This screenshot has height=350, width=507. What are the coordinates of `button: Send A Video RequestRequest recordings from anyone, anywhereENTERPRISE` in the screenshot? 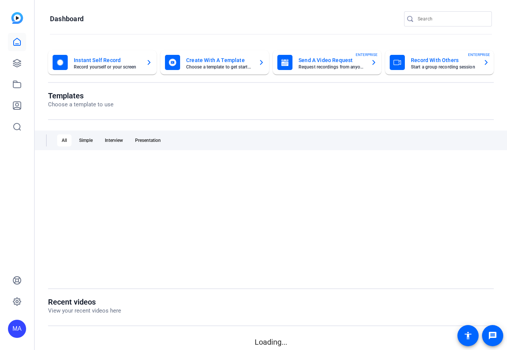 It's located at (327, 62).